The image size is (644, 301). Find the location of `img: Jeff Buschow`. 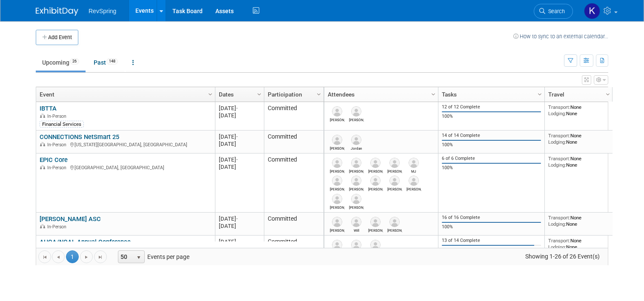

img: Jeff Buschow is located at coordinates (337, 181).